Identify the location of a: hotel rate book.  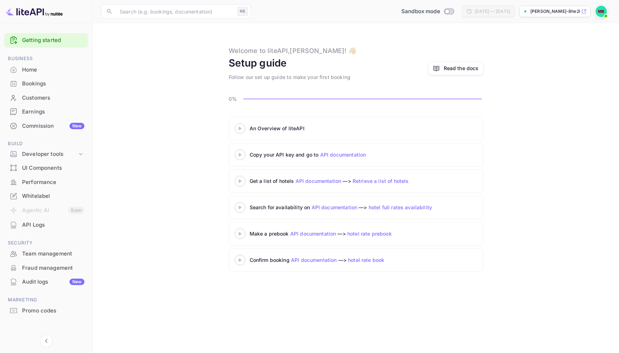
(366, 260).